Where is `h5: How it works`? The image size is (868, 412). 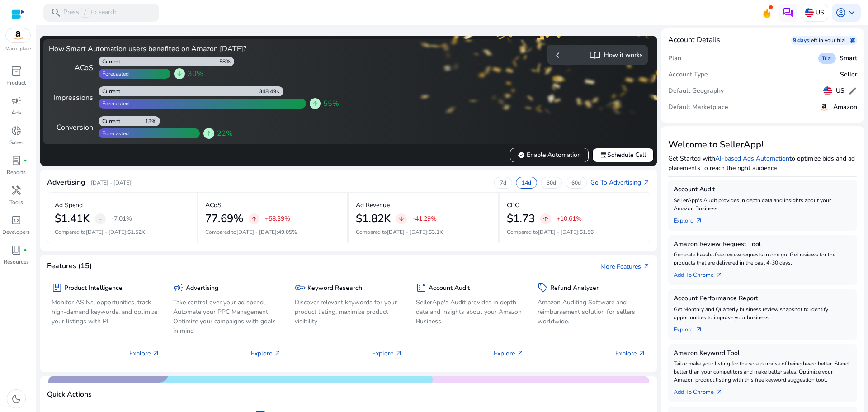 h5: How it works is located at coordinates (623, 55).